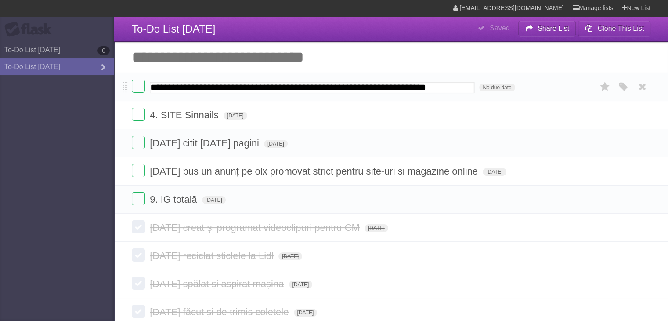 The width and height of the screenshot is (668, 321). I want to click on button: Clone This List, so click(614, 29).